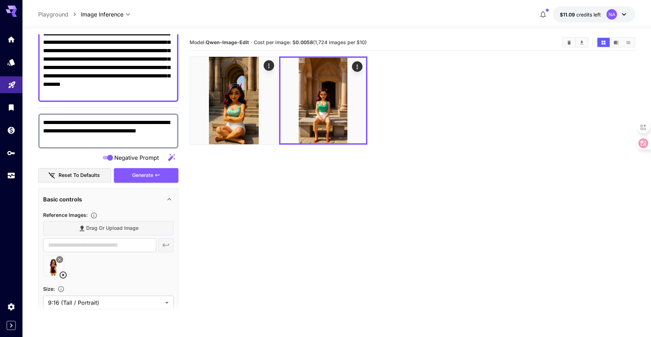  Describe the element at coordinates (616, 42) in the screenshot. I see `button: Show images in video view` at that location.